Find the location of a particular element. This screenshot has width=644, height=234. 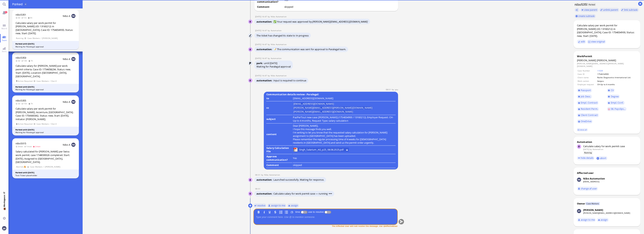

button: view parent is located at coordinates (589, 10).